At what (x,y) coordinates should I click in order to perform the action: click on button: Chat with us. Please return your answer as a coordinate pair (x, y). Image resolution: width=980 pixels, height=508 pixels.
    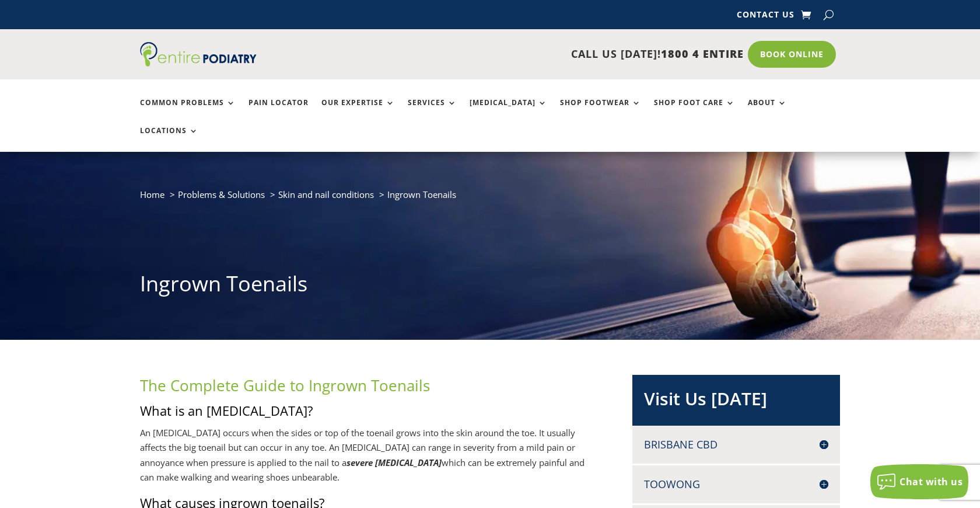
    Looking at the image, I should click on (920, 482).